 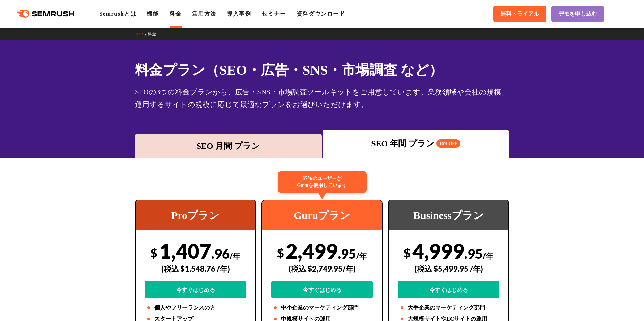 I want to click on div: SEOの3つの料金プランから、広告・SNS・市場調査ツールキットをご用意しています。業務領域や会社の規模、運用するサイトの規模に応じて最適なプランをお選びいただけます。, so click(x=322, y=98).